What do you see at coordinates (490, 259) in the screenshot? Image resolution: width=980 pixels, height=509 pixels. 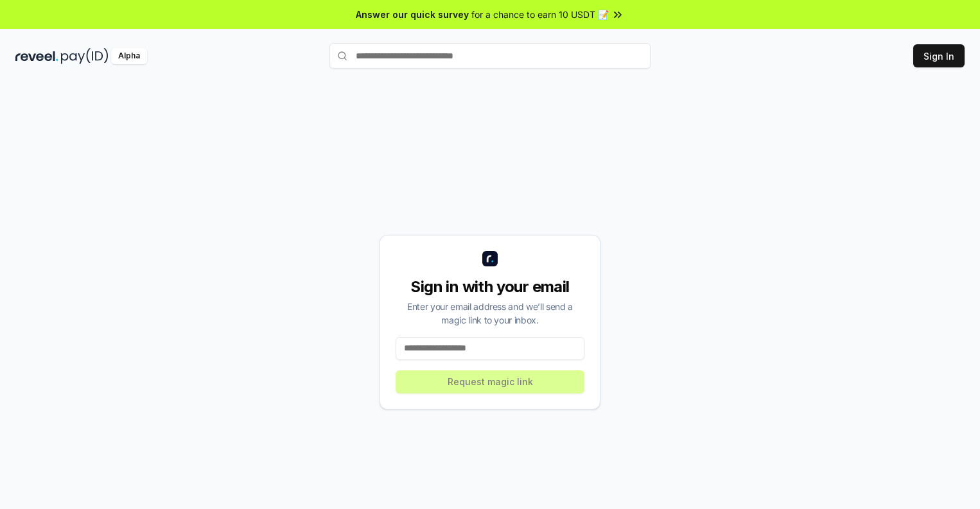 I see `img: logo_small` at bounding box center [490, 259].